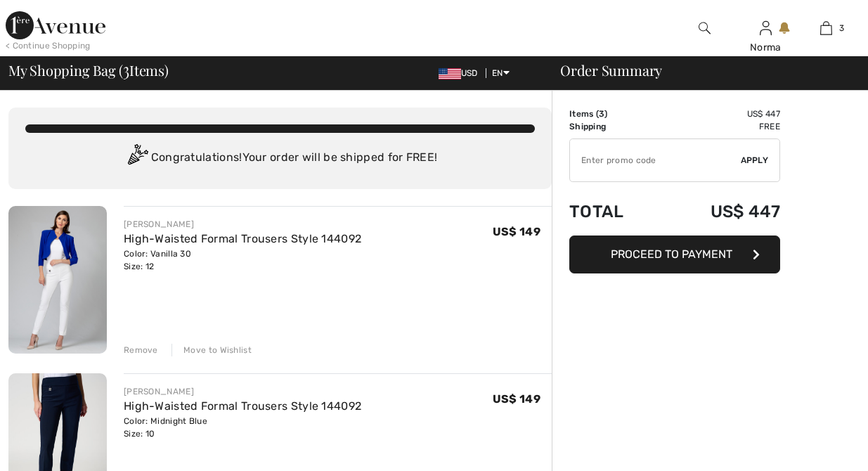 Image resolution: width=868 pixels, height=471 pixels. What do you see at coordinates (450, 74) in the screenshot?
I see `img: US Dollar` at bounding box center [450, 74].